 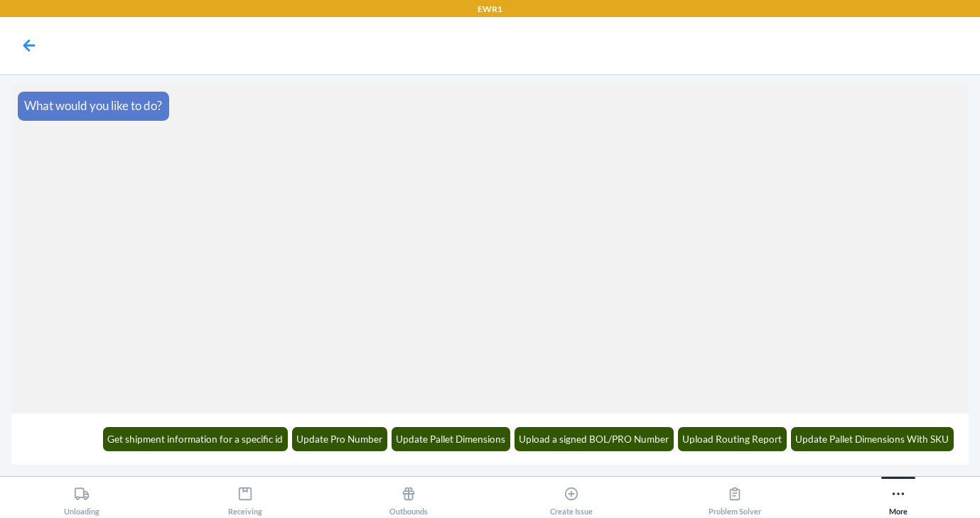 What do you see at coordinates (734, 496) in the screenshot?
I see `button: Problem Solver` at bounding box center [734, 496].